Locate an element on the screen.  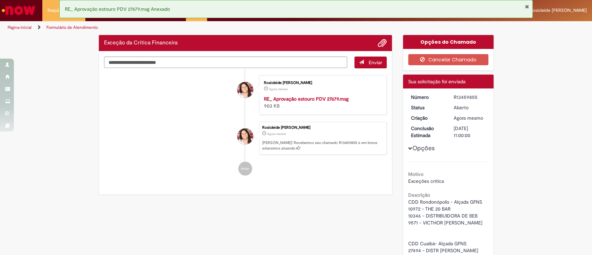
dt: Número is located at coordinates (427, 97).